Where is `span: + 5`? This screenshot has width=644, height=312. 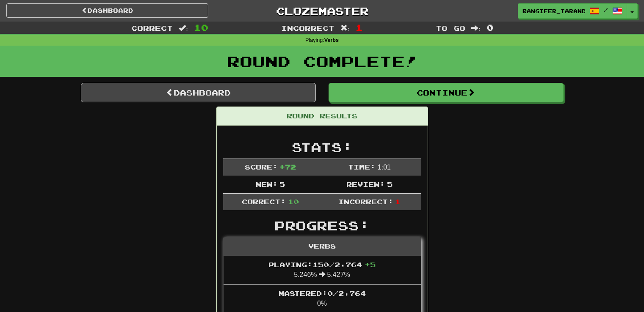
span: + 5 is located at coordinates (370, 265).